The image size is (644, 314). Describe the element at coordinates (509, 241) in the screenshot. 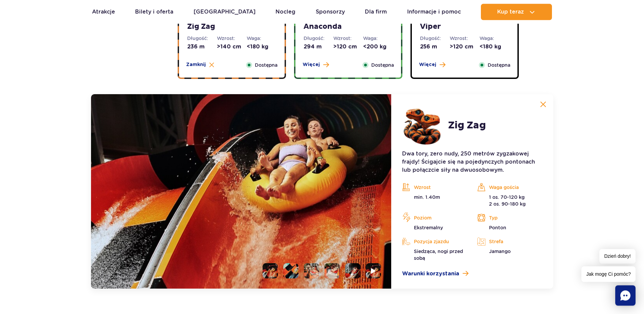

I see `p: Strefa` at that location.